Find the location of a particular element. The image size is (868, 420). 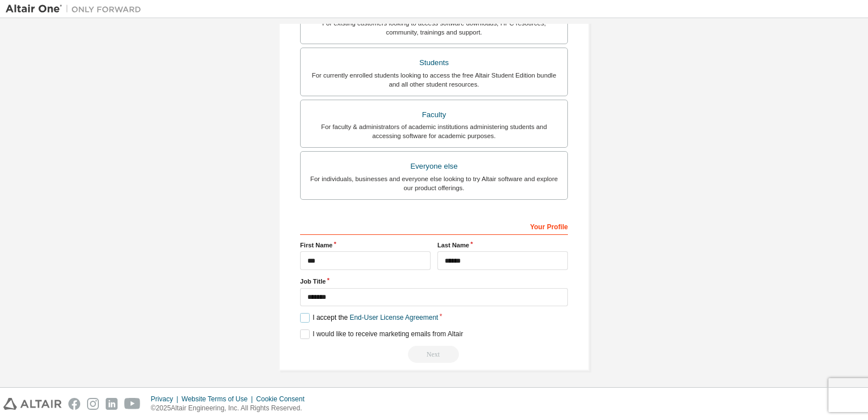

img: Altair One is located at coordinates (76, 9).